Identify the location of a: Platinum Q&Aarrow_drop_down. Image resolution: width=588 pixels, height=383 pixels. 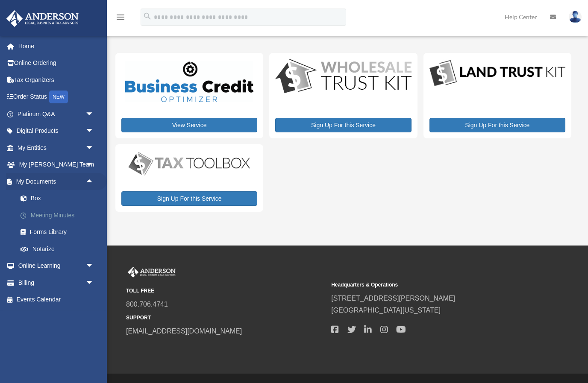
(56, 114).